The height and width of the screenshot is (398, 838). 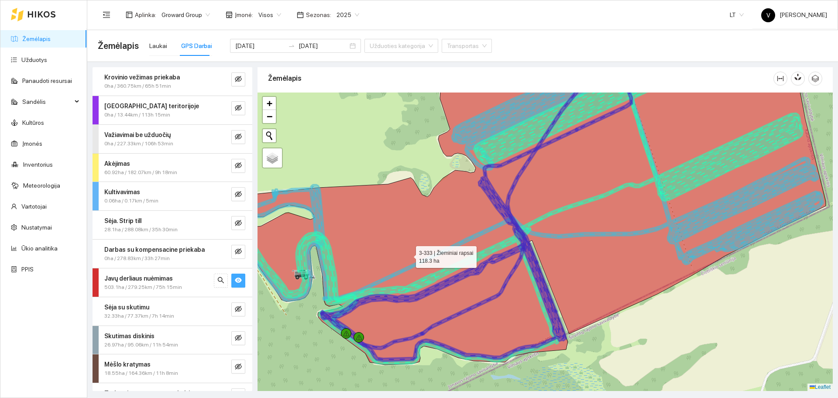 What do you see at coordinates (769, 15) in the screenshot?
I see `span: V` at bounding box center [769, 15].